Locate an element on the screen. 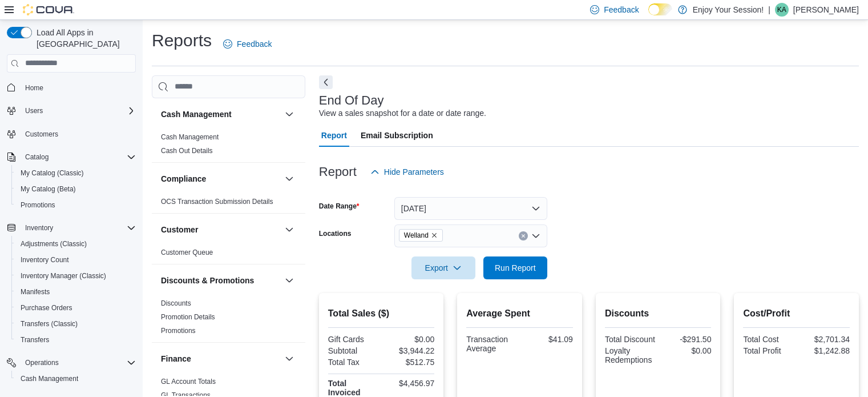 The image size is (868, 397). a: Discounts is located at coordinates (176, 303).